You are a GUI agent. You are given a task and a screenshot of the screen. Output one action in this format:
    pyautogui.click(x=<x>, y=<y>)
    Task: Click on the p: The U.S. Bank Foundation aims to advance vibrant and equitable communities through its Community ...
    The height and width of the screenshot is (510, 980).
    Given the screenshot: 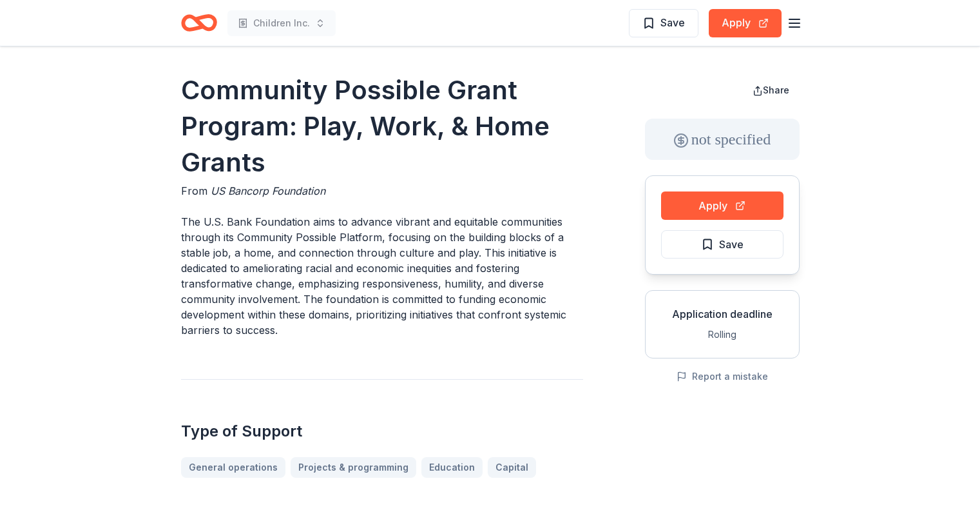 What is the action you would take?
    pyautogui.click(x=382, y=276)
    